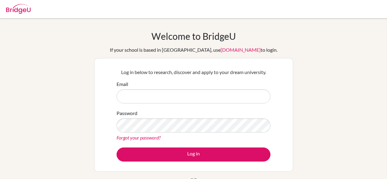 This screenshot has width=387, height=179. What do you see at coordinates (194, 155) in the screenshot?
I see `button: Log in` at bounding box center [194, 155].